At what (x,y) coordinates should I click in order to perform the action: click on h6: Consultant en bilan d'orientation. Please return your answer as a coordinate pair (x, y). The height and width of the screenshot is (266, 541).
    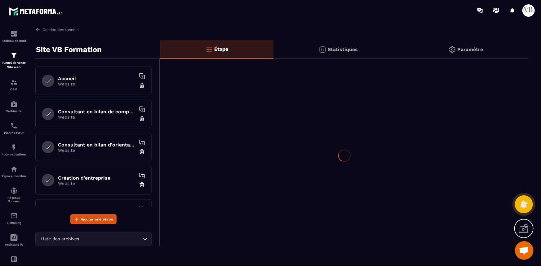
    Looking at the image, I should click on (97, 145).